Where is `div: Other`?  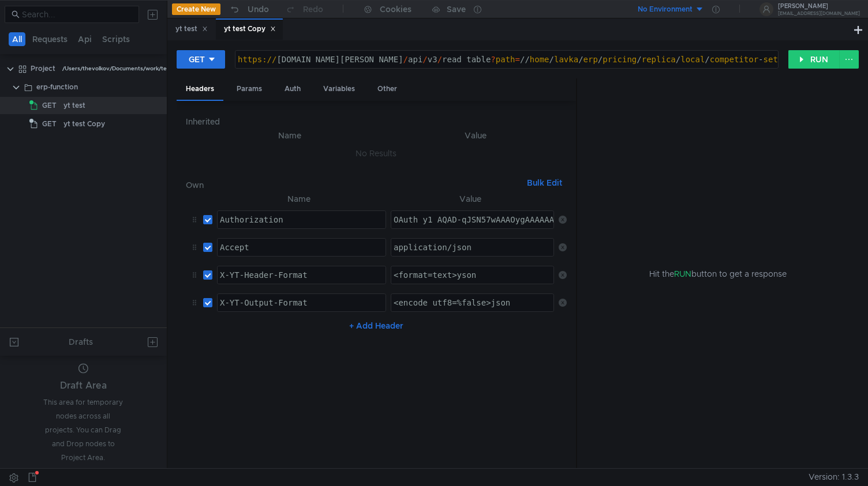 div: Other is located at coordinates (387, 89).